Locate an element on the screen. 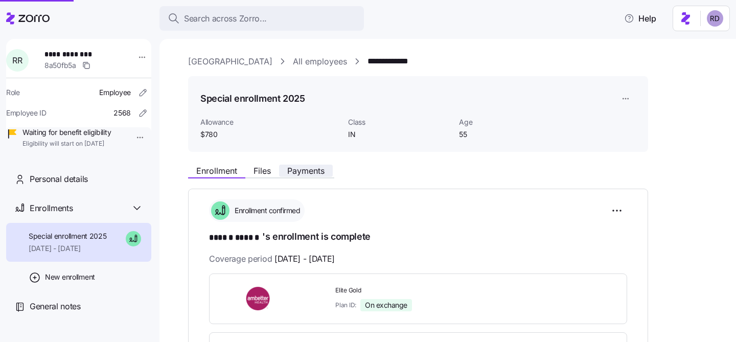 This screenshot has width=736, height=342. span: 2568 is located at coordinates (122, 113).